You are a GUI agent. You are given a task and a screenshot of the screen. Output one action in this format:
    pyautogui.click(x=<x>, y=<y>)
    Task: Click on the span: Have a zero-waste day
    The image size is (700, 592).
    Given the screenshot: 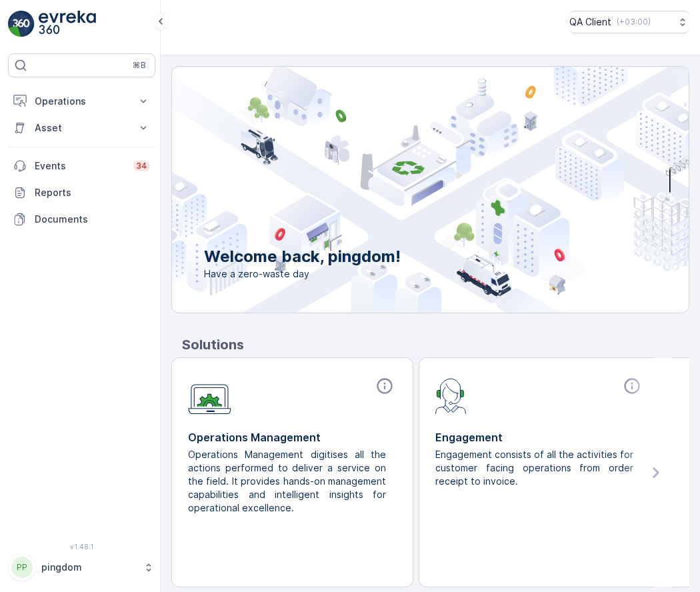 What is the action you would take?
    pyautogui.click(x=302, y=274)
    